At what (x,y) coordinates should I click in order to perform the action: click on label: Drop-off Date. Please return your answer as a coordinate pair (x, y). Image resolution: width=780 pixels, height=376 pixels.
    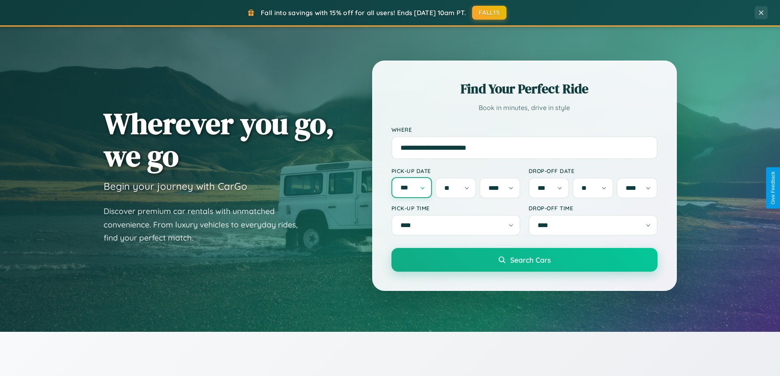
    Looking at the image, I should click on (593, 171).